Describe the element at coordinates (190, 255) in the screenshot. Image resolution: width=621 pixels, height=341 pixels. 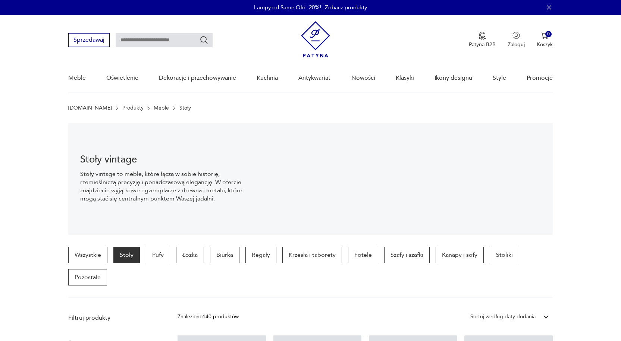
I see `a: Łóżka` at that location.